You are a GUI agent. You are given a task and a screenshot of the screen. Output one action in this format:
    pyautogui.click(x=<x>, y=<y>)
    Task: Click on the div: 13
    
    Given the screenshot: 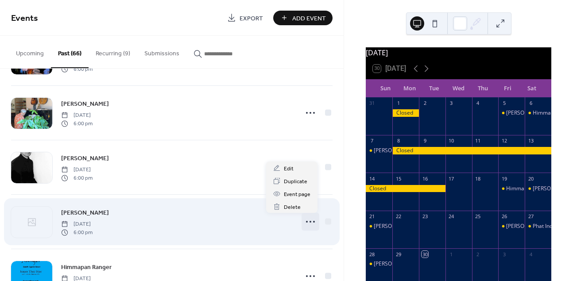 What is the action you would take?
    pyautogui.click(x=530, y=141)
    